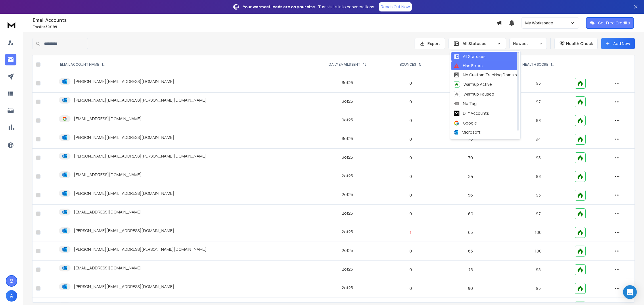 The height and width of the screenshot is (305, 644). Describe the element at coordinates (11, 25) in the screenshot. I see `img: logo` at that location.